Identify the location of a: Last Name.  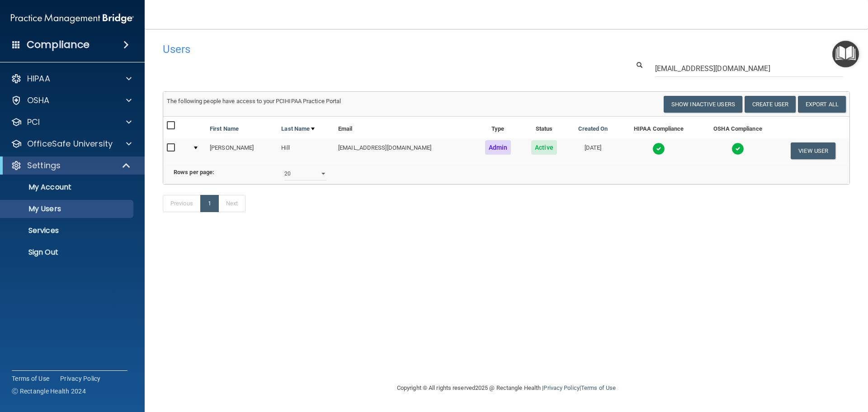
(298, 129).